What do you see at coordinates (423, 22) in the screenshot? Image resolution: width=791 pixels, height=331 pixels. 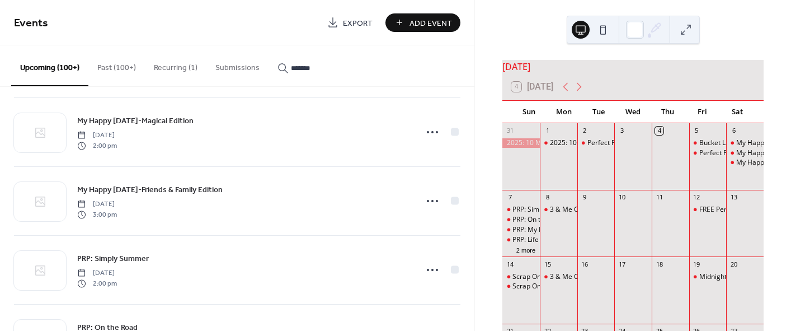 I see `a: Add Event` at bounding box center [423, 22].